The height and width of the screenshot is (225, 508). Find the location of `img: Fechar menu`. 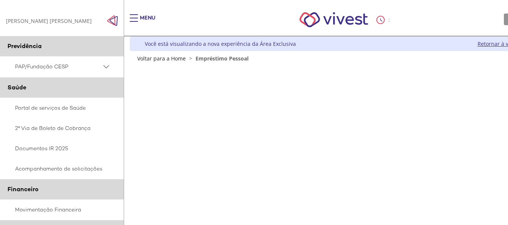

img: Fechar menu is located at coordinates (113, 21).